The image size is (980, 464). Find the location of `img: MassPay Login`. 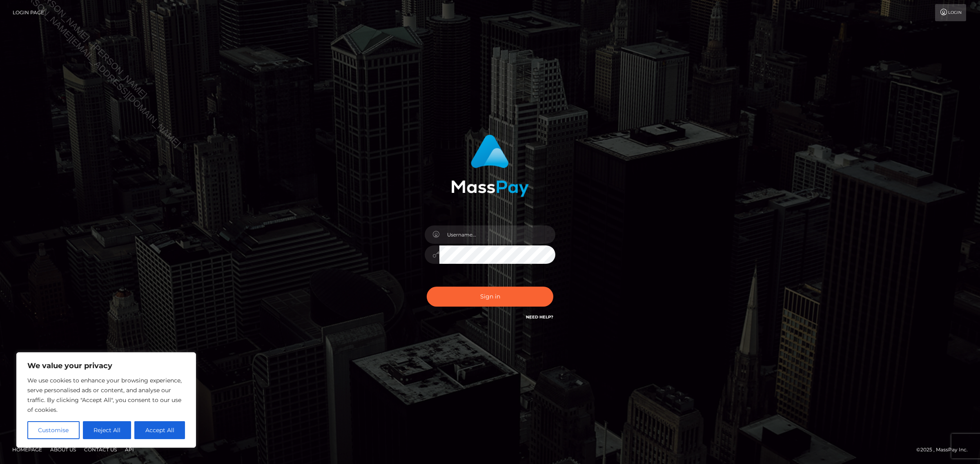

img: MassPay Login is located at coordinates (490, 166).